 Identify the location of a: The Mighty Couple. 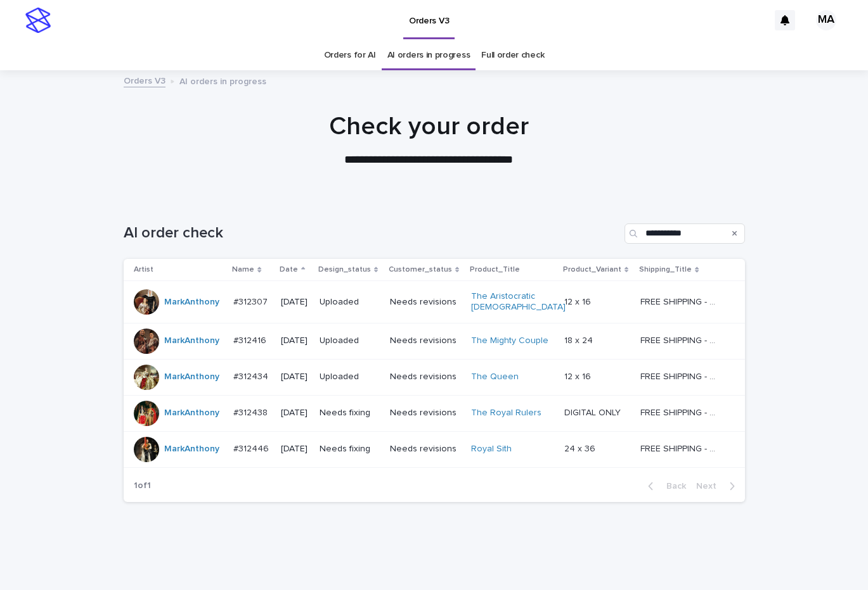
(509, 341).